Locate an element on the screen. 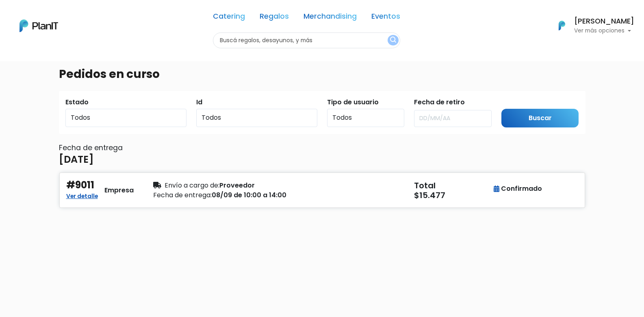 This screenshot has width=644, height=317. label: Estado is located at coordinates (77, 102).